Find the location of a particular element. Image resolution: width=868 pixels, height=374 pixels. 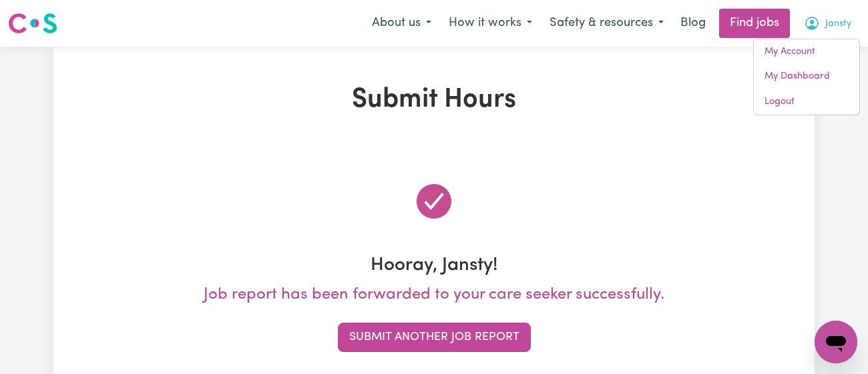

a: Blog is located at coordinates (694, 23).